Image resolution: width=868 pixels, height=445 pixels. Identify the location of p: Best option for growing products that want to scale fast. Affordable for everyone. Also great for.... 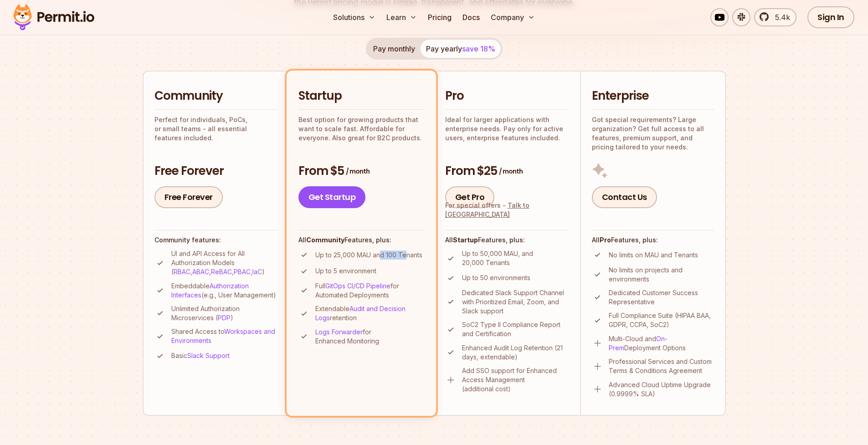
(361, 129).